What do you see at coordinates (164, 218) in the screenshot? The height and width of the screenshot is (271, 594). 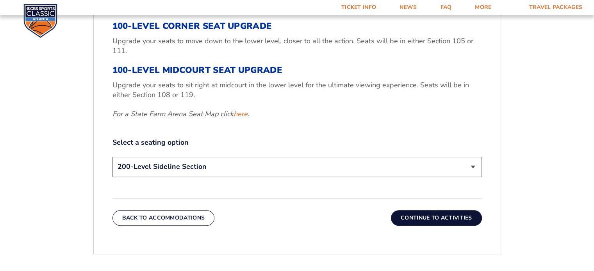 I see `button: Back To Accommodations` at bounding box center [164, 218].